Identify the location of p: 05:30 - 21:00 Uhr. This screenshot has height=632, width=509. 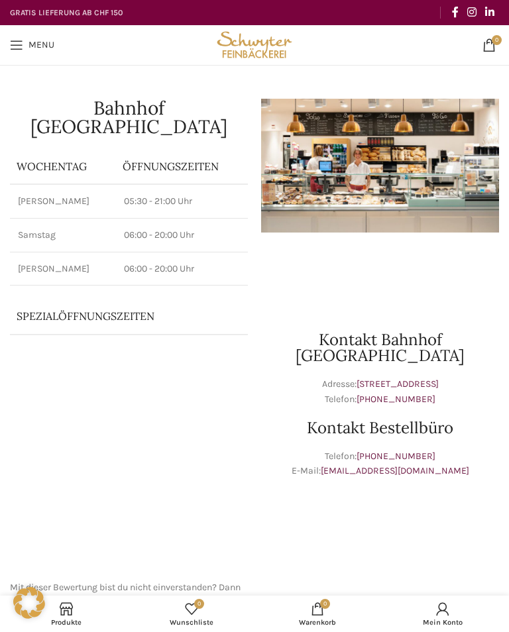
(181, 201).